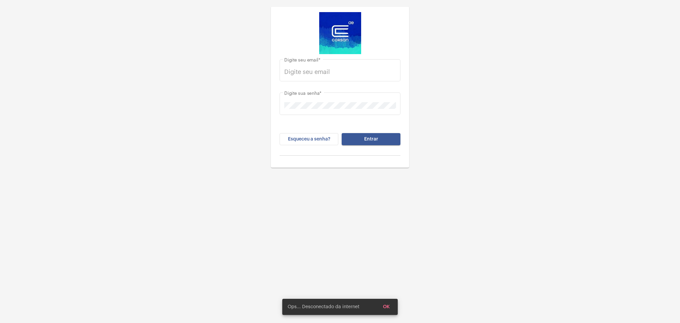 This screenshot has height=323, width=680. What do you see at coordinates (371, 139) in the screenshot?
I see `span: Entrar` at bounding box center [371, 139].